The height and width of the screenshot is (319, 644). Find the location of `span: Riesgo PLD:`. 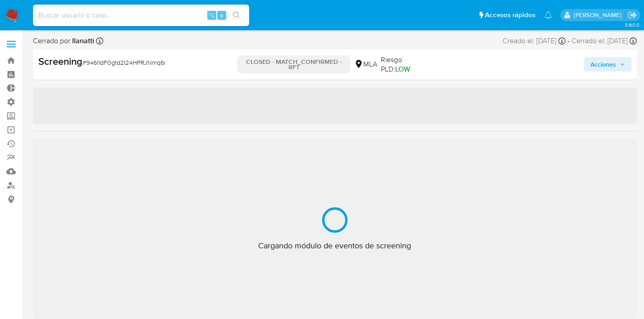

span: Riesgo PLD: is located at coordinates (406, 65).